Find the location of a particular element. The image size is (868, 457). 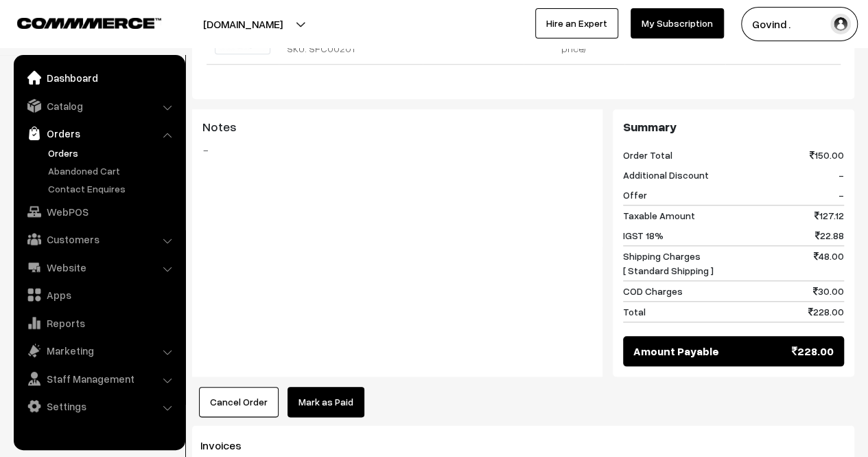

span: Invoices is located at coordinates (230, 445).